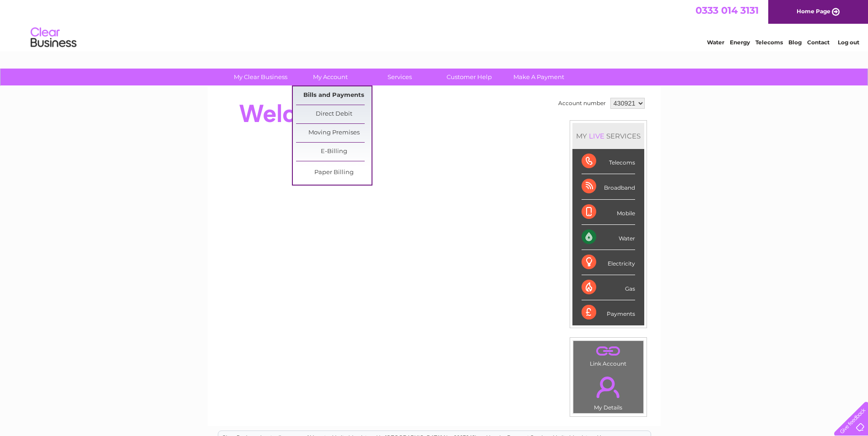 Image resolution: width=868 pixels, height=436 pixels. What do you see at coordinates (334, 114) in the screenshot?
I see `a: Direct Debit` at bounding box center [334, 114].